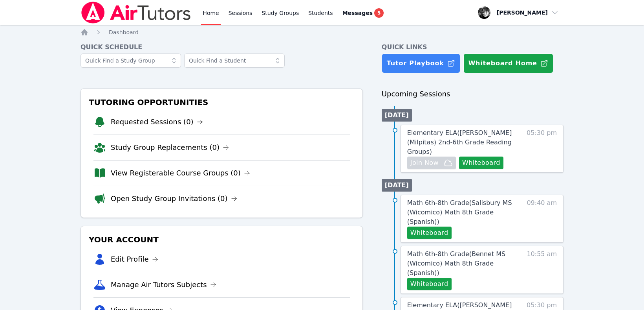  I want to click on a: Open Study Group Invitations (0), so click(174, 199).